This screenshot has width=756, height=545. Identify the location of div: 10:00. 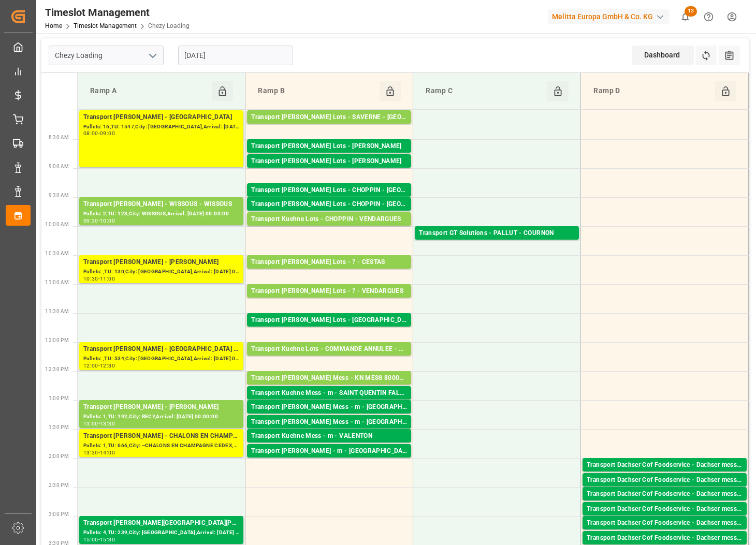
(107, 220).